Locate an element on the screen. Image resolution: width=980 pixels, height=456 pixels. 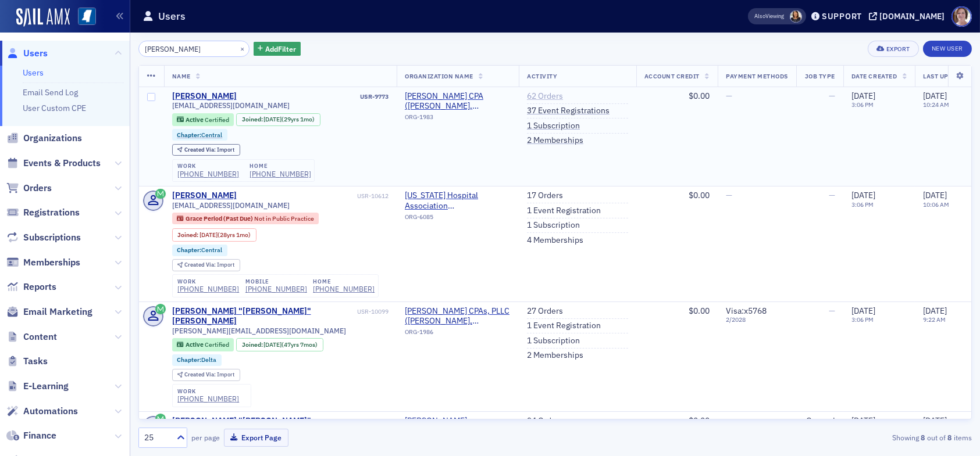
span: Memberships is located at coordinates (52, 263).